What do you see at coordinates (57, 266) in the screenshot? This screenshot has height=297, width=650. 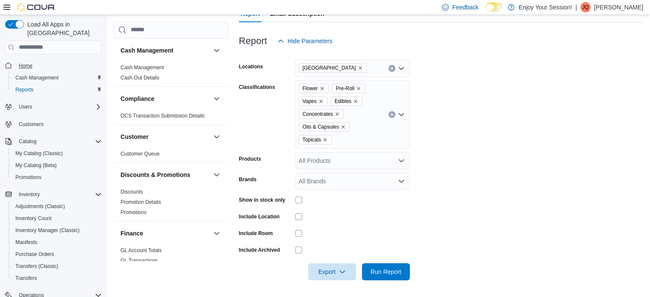 I see `button: Transfers (Classic)` at bounding box center [57, 266].